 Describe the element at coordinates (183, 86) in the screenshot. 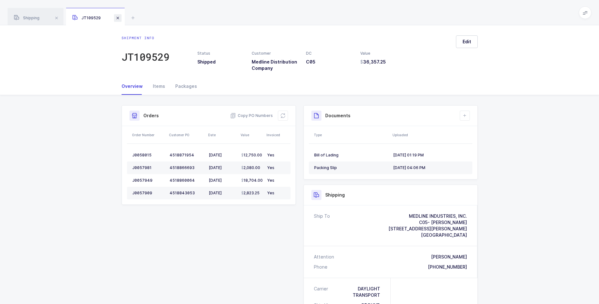

I see `div: Packages` at that location.